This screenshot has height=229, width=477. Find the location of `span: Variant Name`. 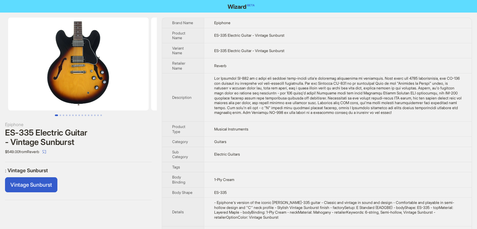

span: Variant Name is located at coordinates (178, 50).